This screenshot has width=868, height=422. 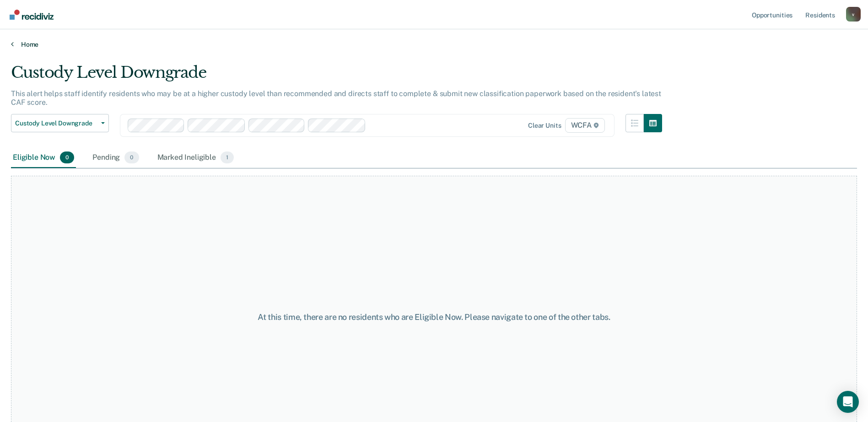 I want to click on div: At this time, there are no residents who are Eligible Now. Please navigate to one of the other tabs., so click(x=434, y=317).